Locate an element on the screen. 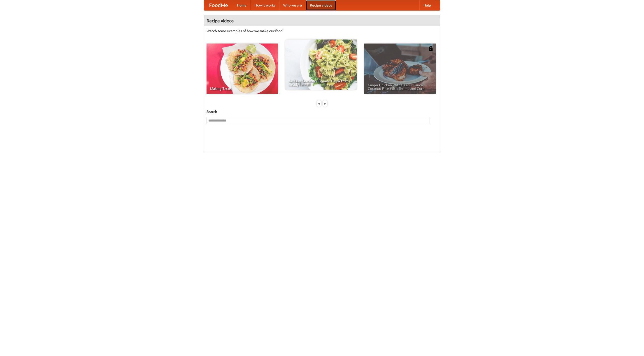  a: FoodMe is located at coordinates (218, 6).